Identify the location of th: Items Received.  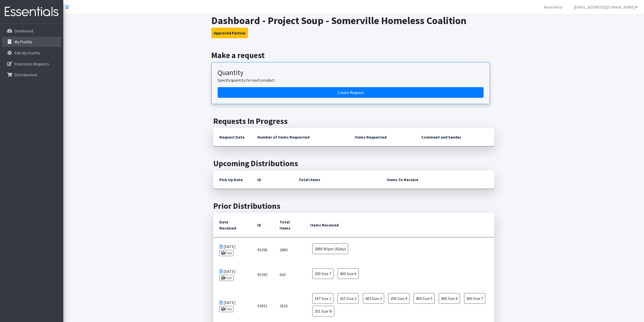
(399, 225).